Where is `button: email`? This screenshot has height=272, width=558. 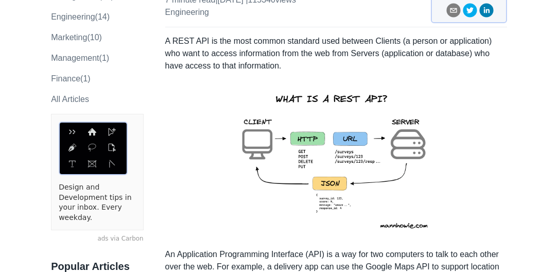 button: email is located at coordinates (453, 12).